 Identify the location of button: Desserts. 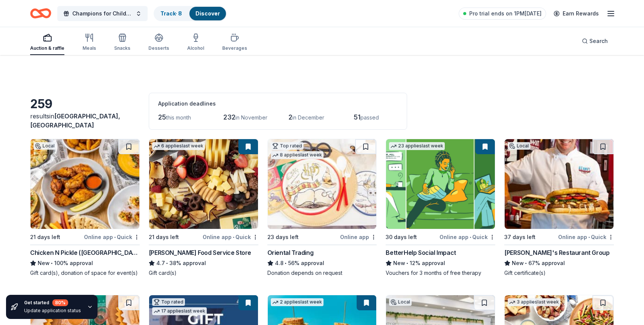
(159, 43).